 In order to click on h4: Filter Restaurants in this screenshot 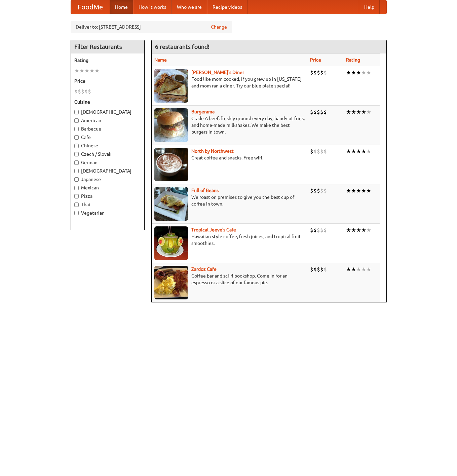, I will do `click(108, 47)`.